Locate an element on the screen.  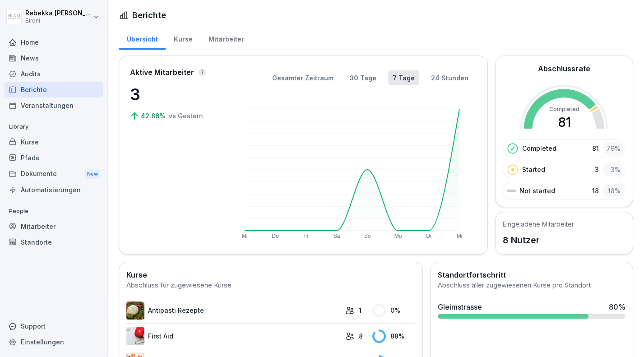
div: Pfade is located at coordinates (53, 158).